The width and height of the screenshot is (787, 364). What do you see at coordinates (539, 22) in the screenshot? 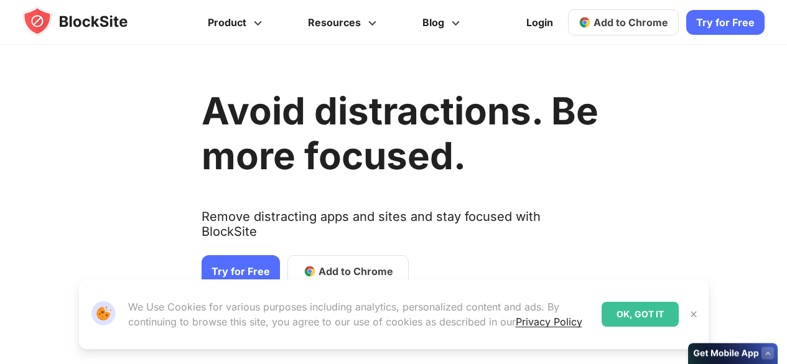
I see `a: Login` at bounding box center [539, 22].